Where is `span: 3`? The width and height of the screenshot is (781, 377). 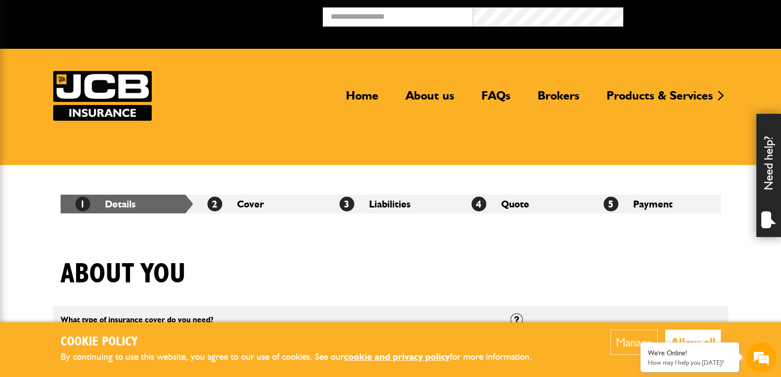
span: 3 is located at coordinates (347, 204).